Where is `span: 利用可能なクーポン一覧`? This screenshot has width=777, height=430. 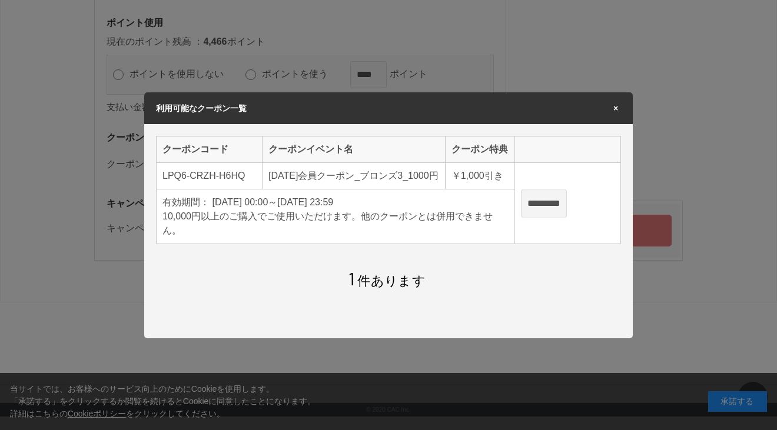 span: 利用可能なクーポン一覧 is located at coordinates (201, 108).